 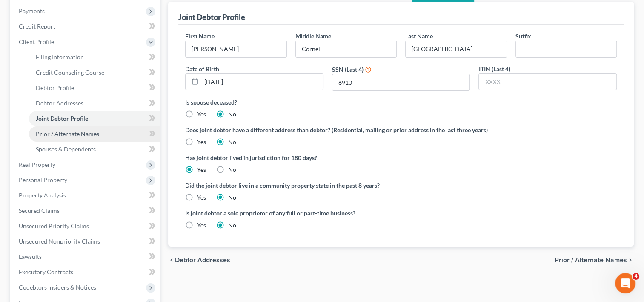 I want to click on span: Unsecured Nonpriority Claims, so click(x=59, y=241).